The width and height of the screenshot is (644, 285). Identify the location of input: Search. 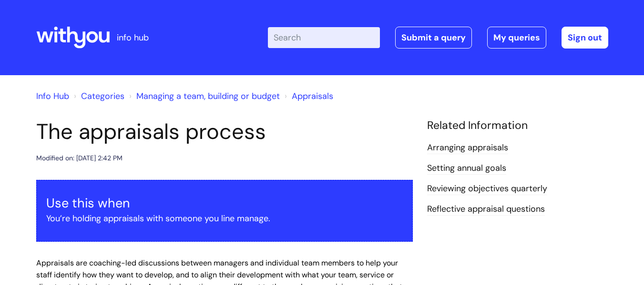
(324, 38).